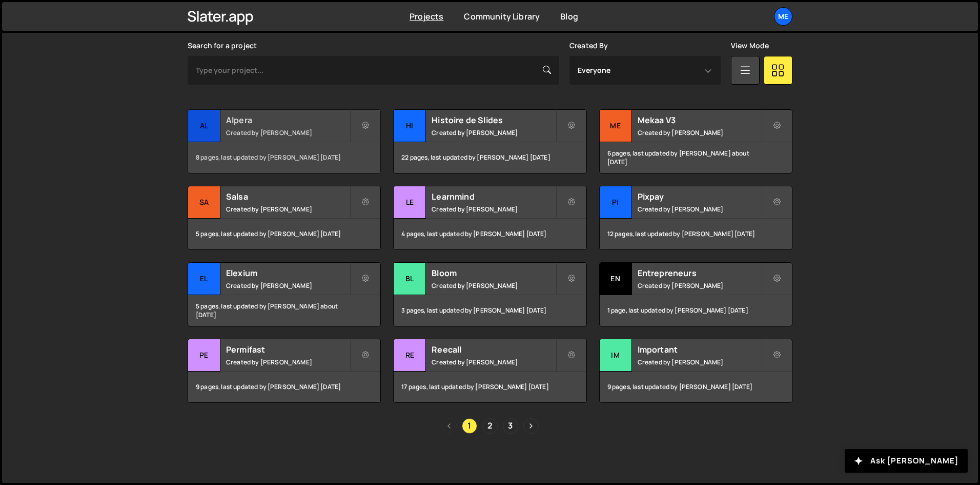  What do you see at coordinates (700, 197) in the screenshot?
I see `h2: Pixpay` at bounding box center [700, 197].